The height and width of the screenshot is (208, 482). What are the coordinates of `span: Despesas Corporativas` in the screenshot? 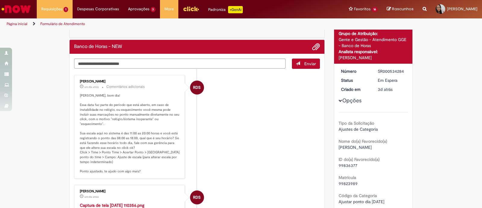 It's located at (98, 9).